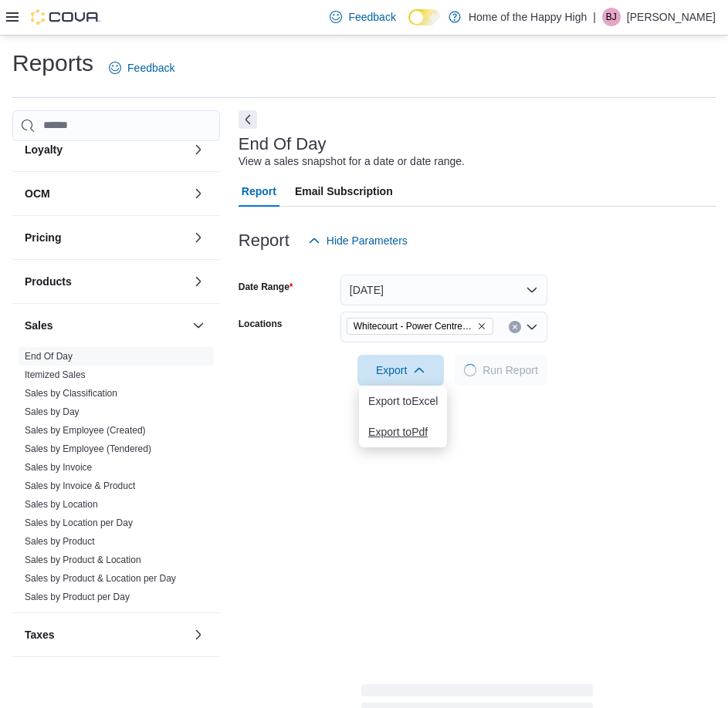  I want to click on span: Sales by Product & Location, so click(83, 560).